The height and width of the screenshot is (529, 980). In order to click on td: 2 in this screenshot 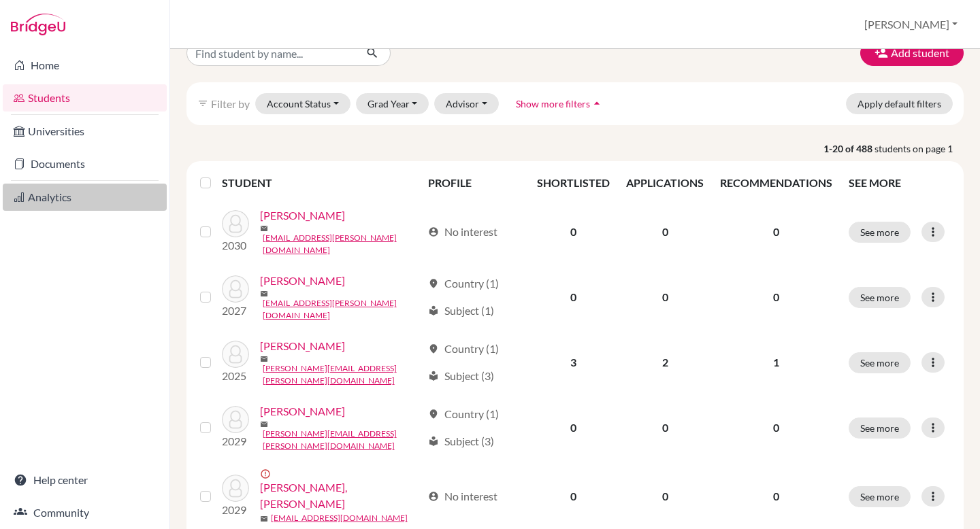, I will do `click(665, 363)`.